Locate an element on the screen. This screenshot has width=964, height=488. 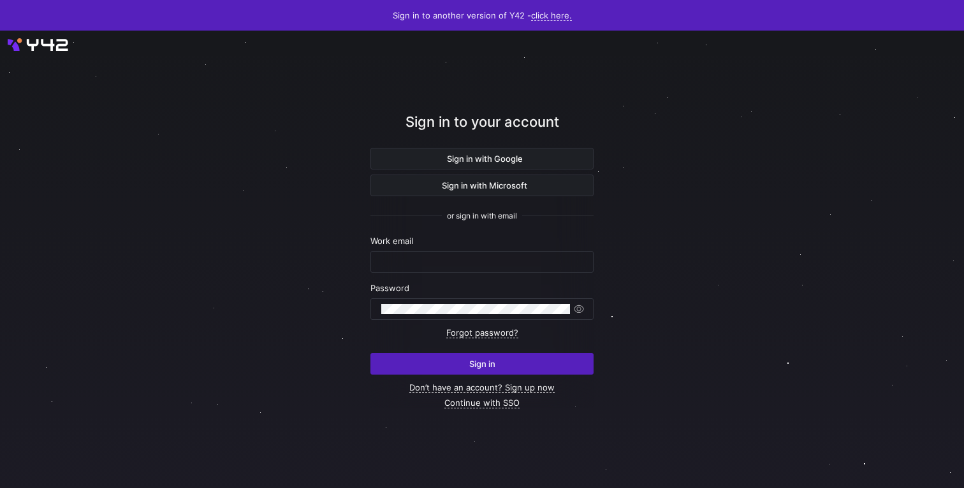
button: Sign in is located at coordinates (482, 364).